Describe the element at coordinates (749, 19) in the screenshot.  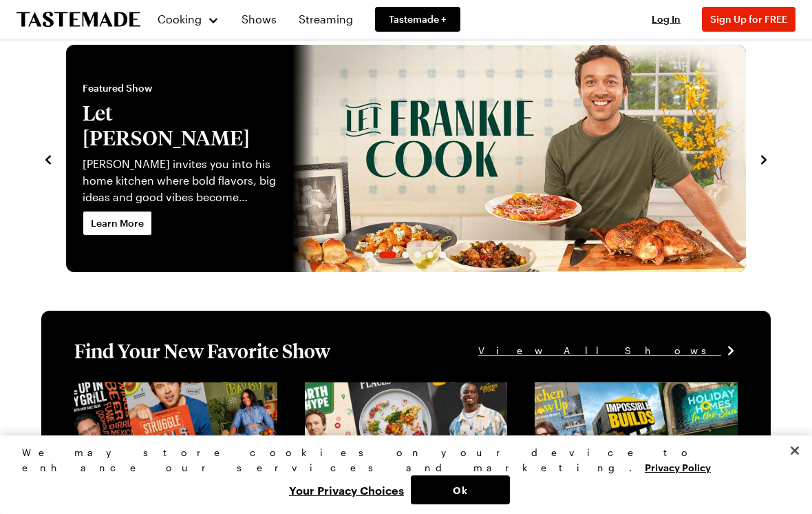
I see `span: Sign Up for FREE` at that location.